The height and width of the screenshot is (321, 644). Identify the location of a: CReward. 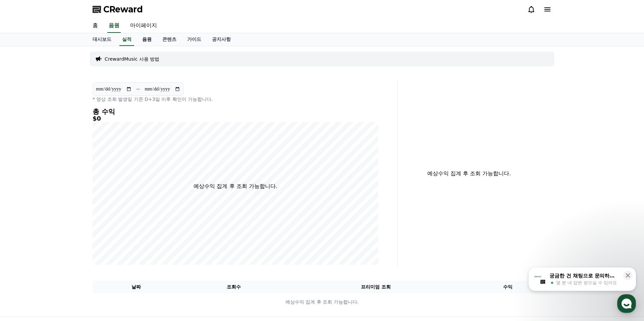
(118, 9).